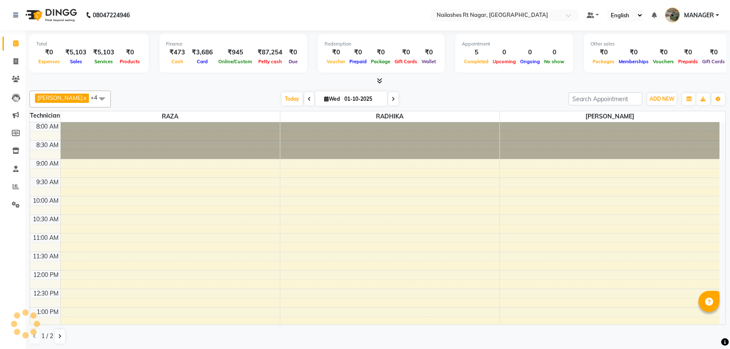  I want to click on div: 10:30 AM, so click(46, 219).